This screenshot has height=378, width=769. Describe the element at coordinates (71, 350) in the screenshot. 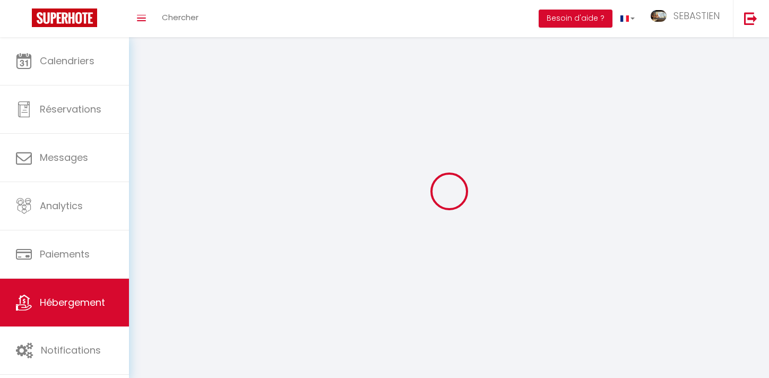

I see `span: Notifications` at that location.